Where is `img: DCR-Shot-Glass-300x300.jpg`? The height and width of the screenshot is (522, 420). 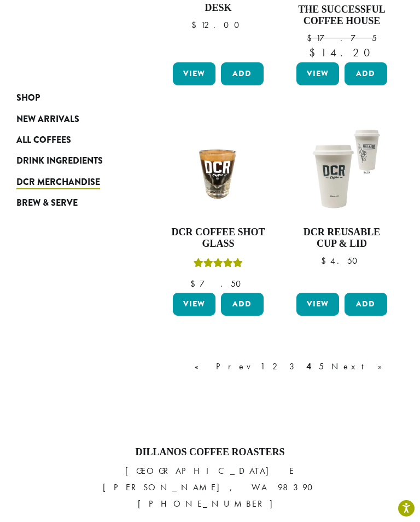
img: DCR-Shot-Glass-300x300.jpg is located at coordinates (218, 170).